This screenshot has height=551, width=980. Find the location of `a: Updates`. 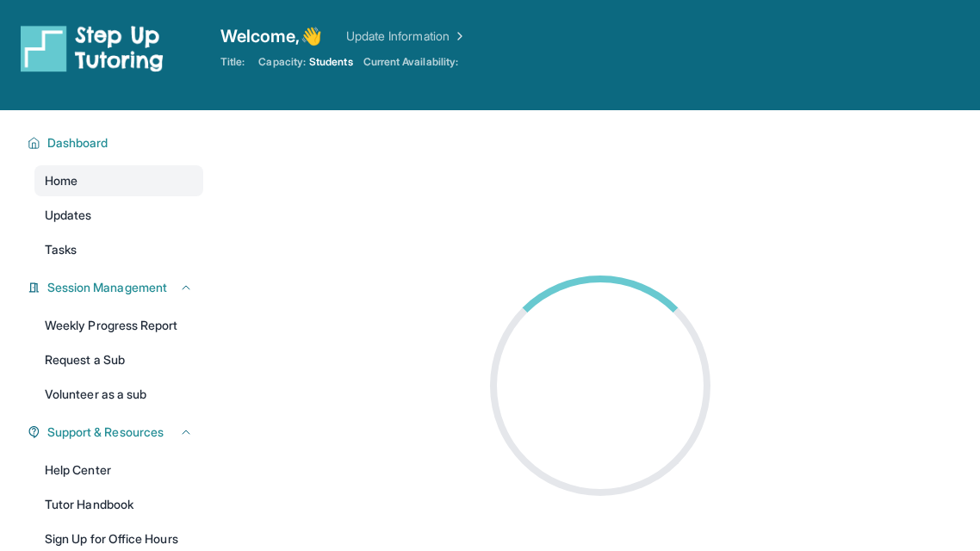

a: Updates is located at coordinates (119, 215).